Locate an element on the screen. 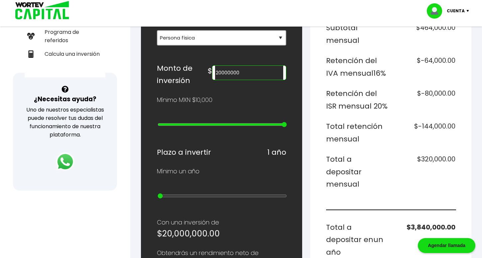 This screenshot has height=258, width=482. h6: $-144,000.00 is located at coordinates (424, 133).